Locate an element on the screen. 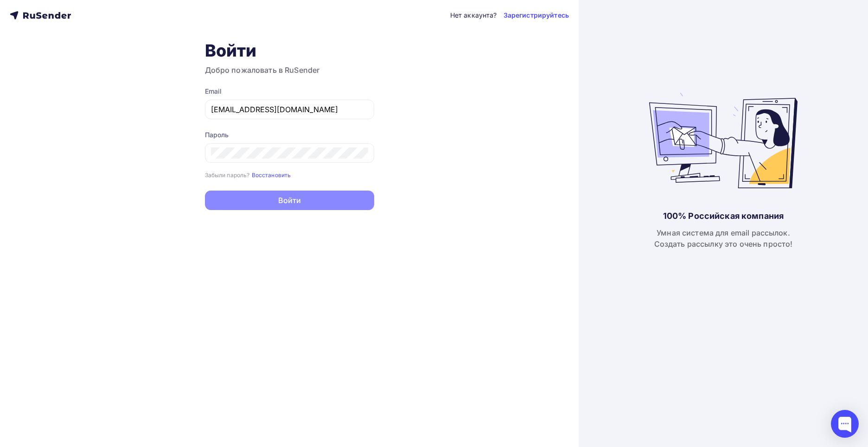 The width and height of the screenshot is (868, 447). div: Пароль is located at coordinates (290, 135).